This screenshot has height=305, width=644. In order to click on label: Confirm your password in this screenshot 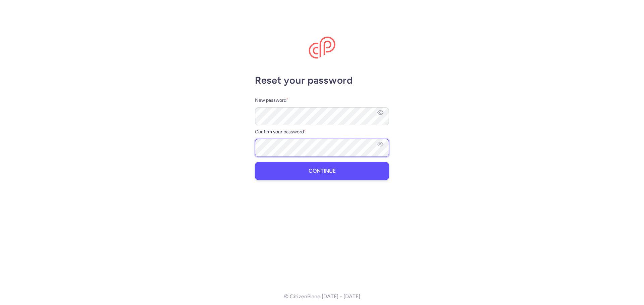, I will do `click(322, 132)`.